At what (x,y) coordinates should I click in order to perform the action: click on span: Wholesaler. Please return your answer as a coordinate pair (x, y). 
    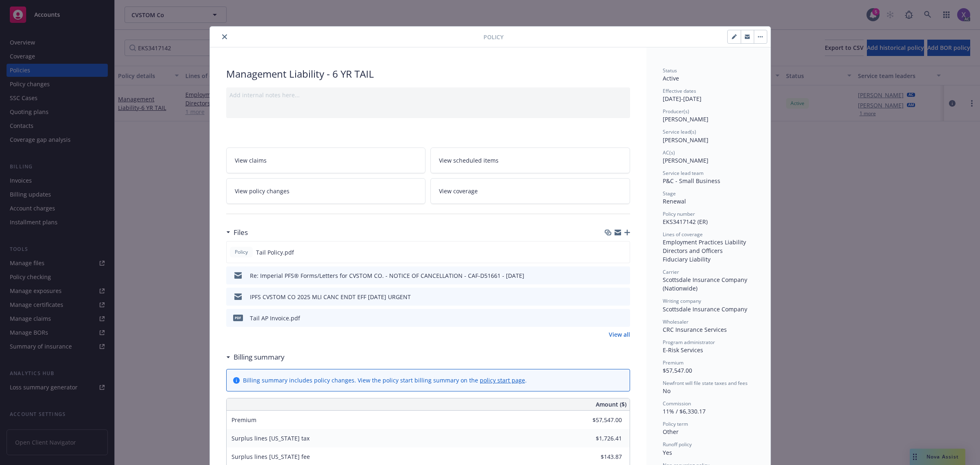
    Looking at the image, I should click on (675, 321).